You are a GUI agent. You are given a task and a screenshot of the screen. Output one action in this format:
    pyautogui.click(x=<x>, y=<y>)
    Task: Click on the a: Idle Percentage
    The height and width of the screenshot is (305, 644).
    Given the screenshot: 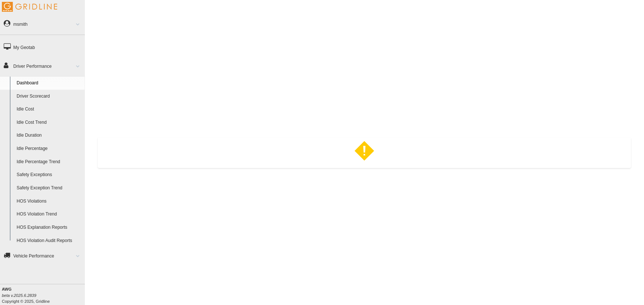 What is the action you would take?
    pyautogui.click(x=49, y=149)
    